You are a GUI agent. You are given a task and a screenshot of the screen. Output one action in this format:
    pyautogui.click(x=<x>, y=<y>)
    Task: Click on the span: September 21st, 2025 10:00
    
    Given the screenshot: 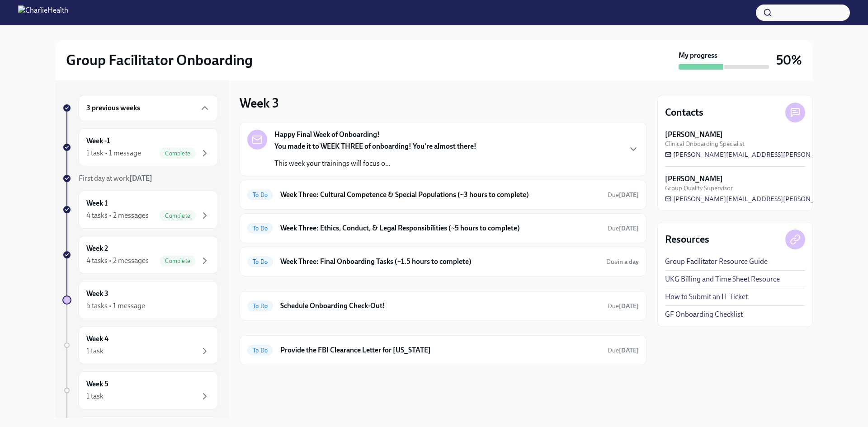 What is the action you would take?
    pyautogui.click(x=623, y=261)
    